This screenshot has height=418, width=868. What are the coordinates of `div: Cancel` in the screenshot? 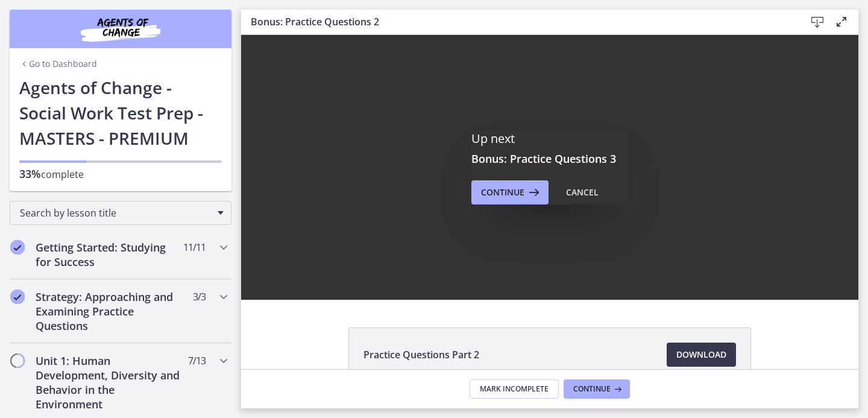 It's located at (582, 192).